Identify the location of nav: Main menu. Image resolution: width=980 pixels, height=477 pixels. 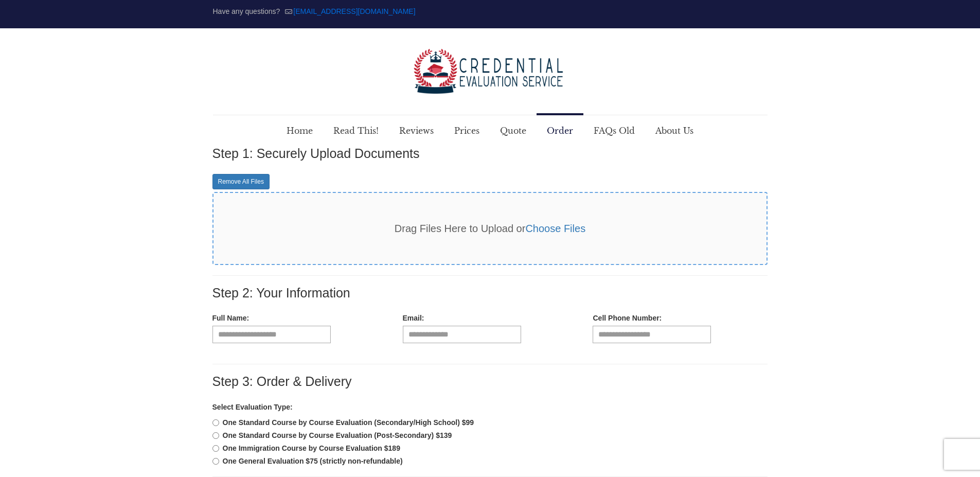
(490, 130).